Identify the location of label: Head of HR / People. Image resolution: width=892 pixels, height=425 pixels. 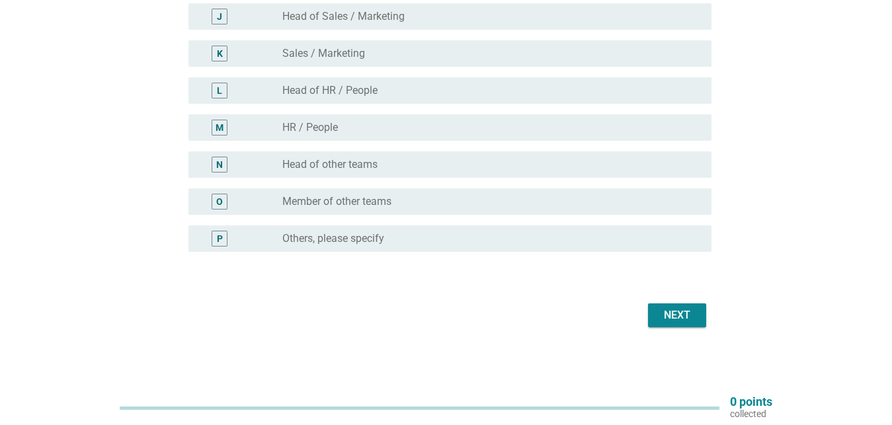
(330, 91).